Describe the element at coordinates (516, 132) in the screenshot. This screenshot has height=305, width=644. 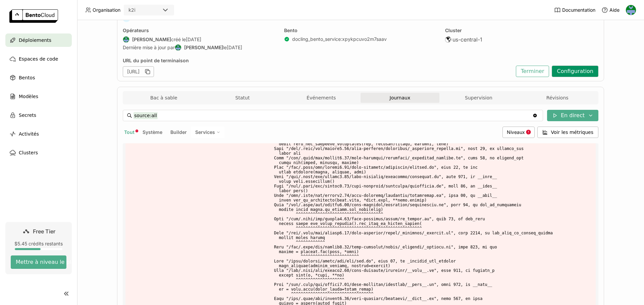
I see `span: Niveaux` at that location.